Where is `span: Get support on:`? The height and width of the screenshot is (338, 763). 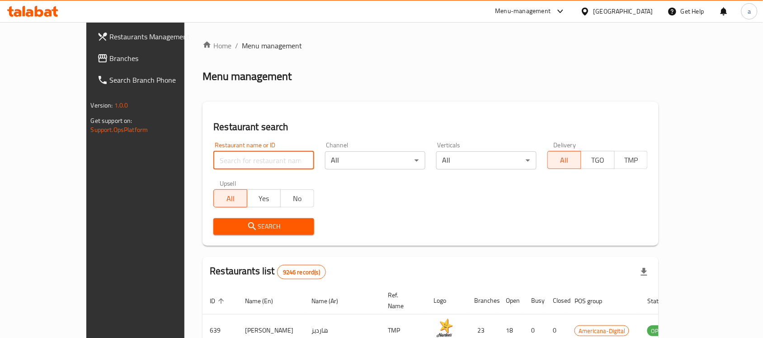
span: Get support on: is located at coordinates (112, 121).